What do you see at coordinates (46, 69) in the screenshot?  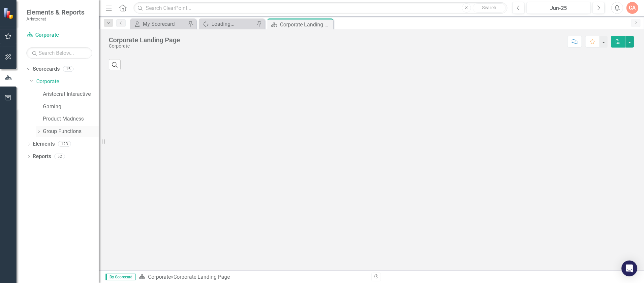 I see `a: Scorecards` at bounding box center [46, 69].